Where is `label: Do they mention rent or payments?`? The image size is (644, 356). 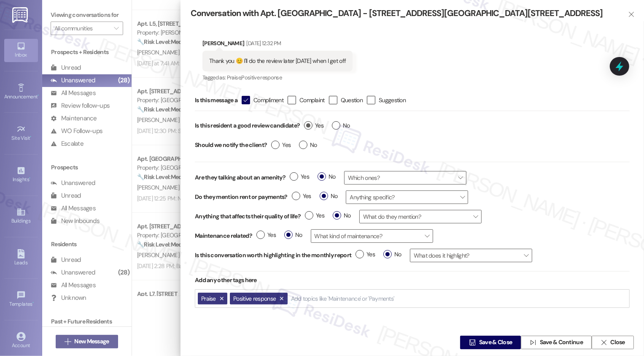
label: Do they mention rent or payments? is located at coordinates (242, 197).